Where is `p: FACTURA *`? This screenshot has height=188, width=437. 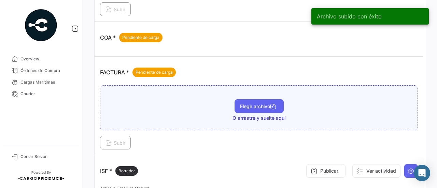
p: FACTURA * is located at coordinates (138, 72).